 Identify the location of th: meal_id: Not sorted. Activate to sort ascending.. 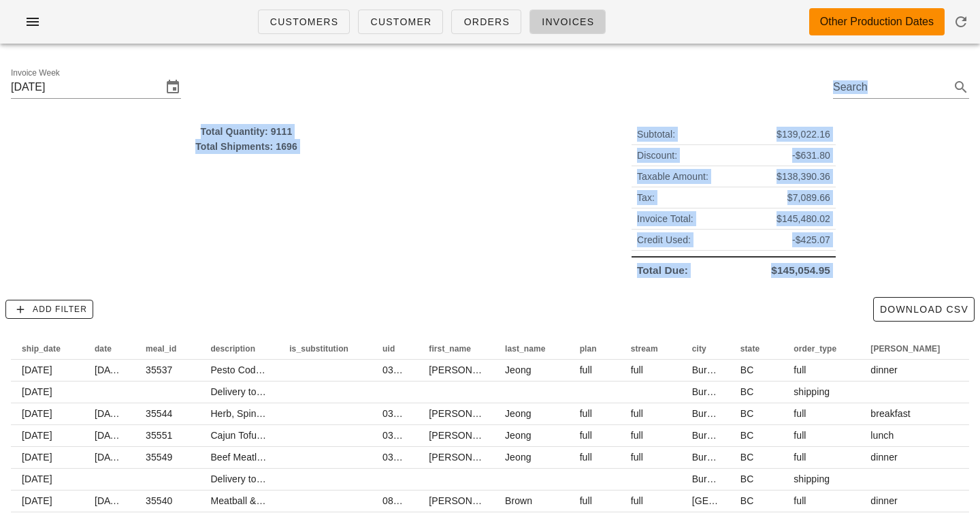
(167, 349).